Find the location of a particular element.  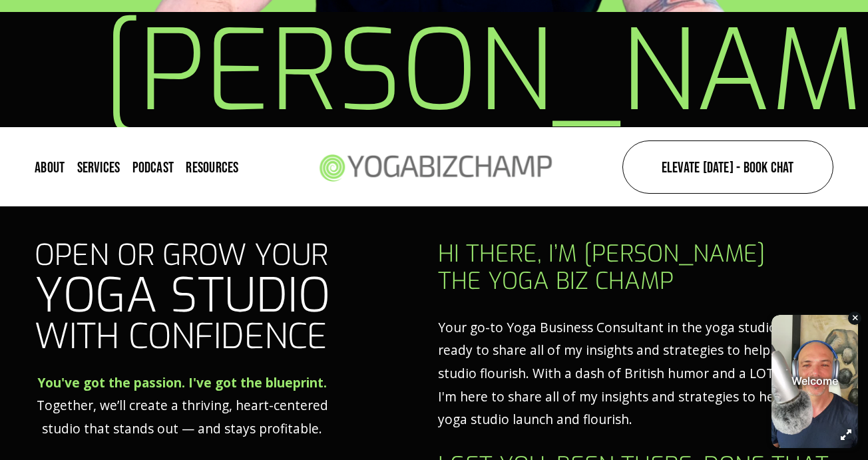

span: Resources is located at coordinates (211, 167).